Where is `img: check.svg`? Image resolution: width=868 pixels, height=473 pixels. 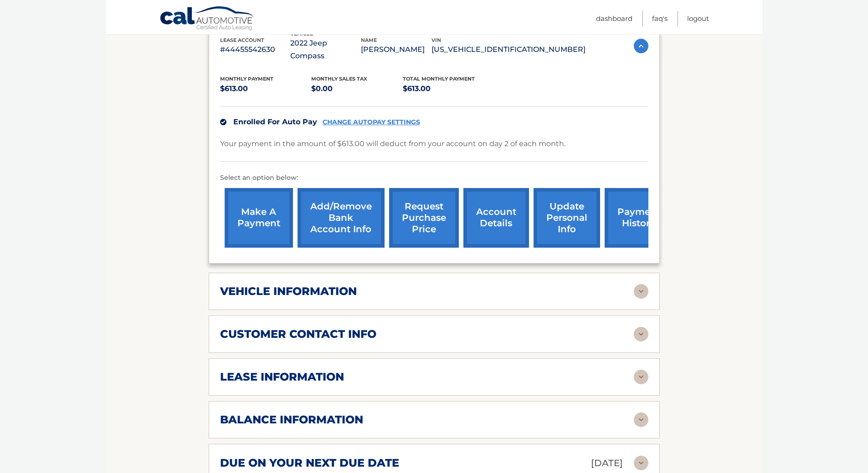 img: check.svg is located at coordinates (223, 122).